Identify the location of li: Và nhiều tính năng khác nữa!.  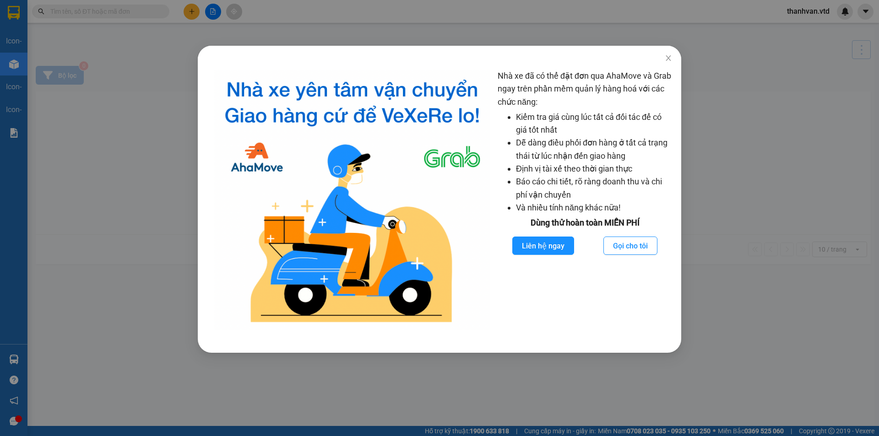
(594, 208).